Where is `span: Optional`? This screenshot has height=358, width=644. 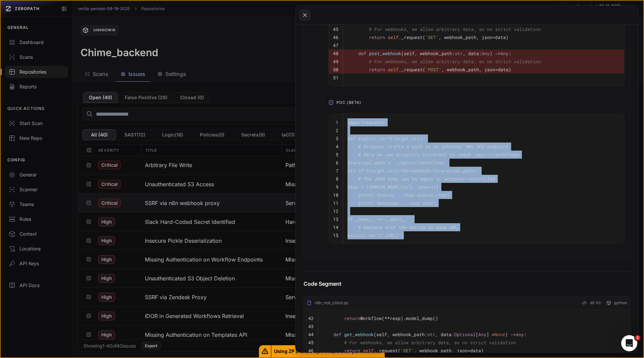 span: Optional is located at coordinates (465, 334).